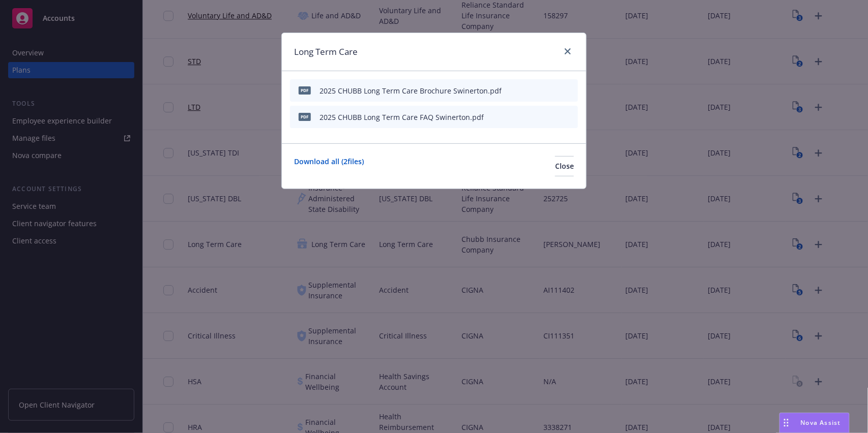 The height and width of the screenshot is (433, 868). I want to click on button: Nova Assist, so click(815, 423).